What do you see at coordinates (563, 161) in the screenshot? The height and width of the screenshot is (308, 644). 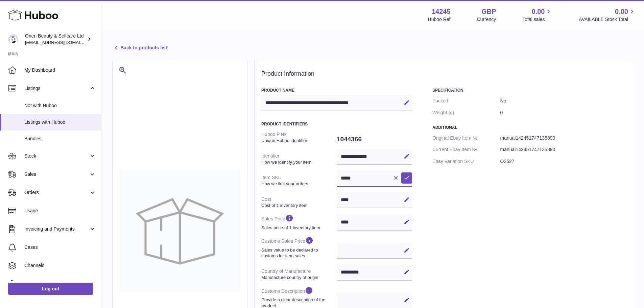 I see `dd: O2527` at bounding box center [563, 161].